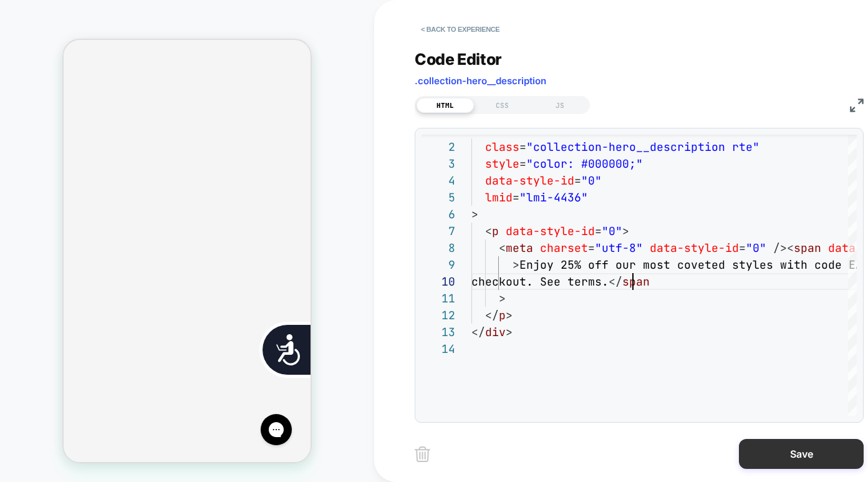  Describe the element at coordinates (502, 146) in the screenshot. I see `span: class` at that location.